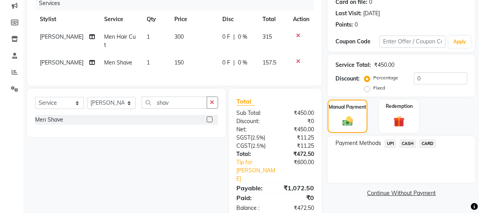 This screenshot has width=479, height=213. I want to click on span: Men Hair Cut, so click(120, 41).